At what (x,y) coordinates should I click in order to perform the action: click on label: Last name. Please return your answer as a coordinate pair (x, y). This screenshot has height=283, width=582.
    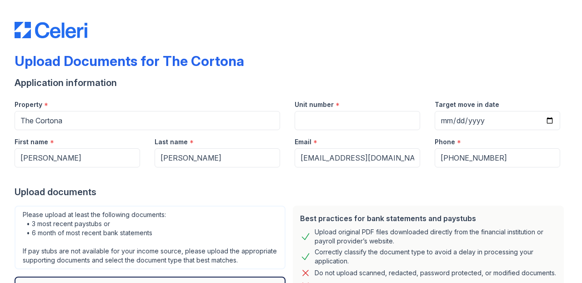
    Looking at the image, I should click on (171, 142).